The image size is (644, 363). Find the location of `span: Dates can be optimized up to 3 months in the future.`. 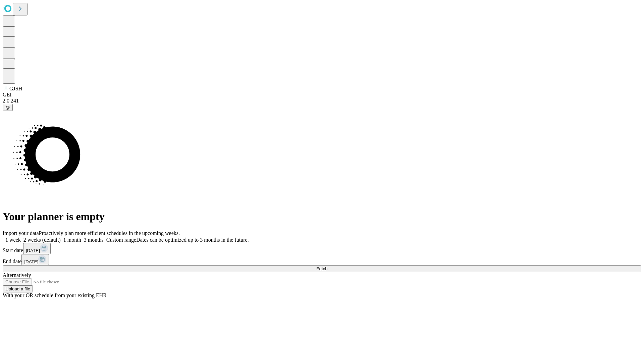

span: Dates can be optimized up to 3 months in the future. is located at coordinates (193, 240).